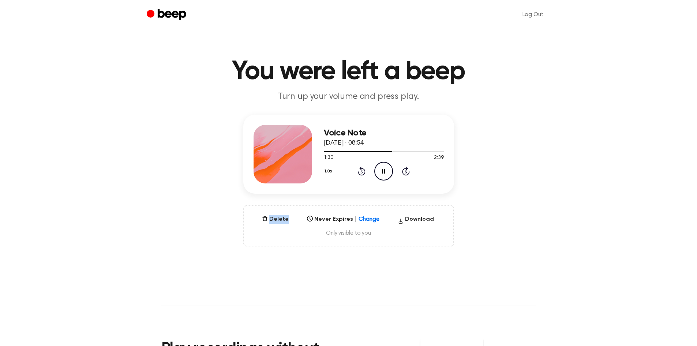  Describe the element at coordinates (349, 72) in the screenshot. I see `h1: You were left a beep` at that location.